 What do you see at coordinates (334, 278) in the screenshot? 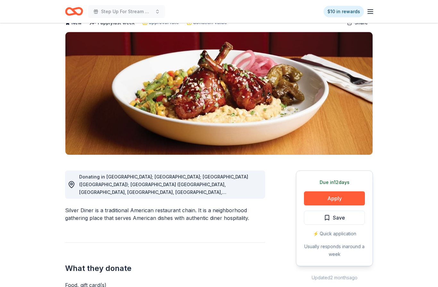
I see `div: Updated 2 months ago` at bounding box center [334, 278].